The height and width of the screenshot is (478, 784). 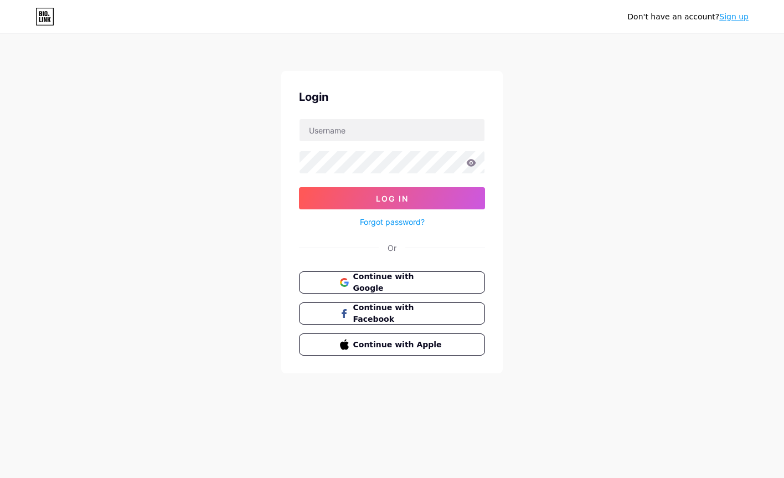 What do you see at coordinates (392, 344) in the screenshot?
I see `a: Continue with Apple` at bounding box center [392, 344].